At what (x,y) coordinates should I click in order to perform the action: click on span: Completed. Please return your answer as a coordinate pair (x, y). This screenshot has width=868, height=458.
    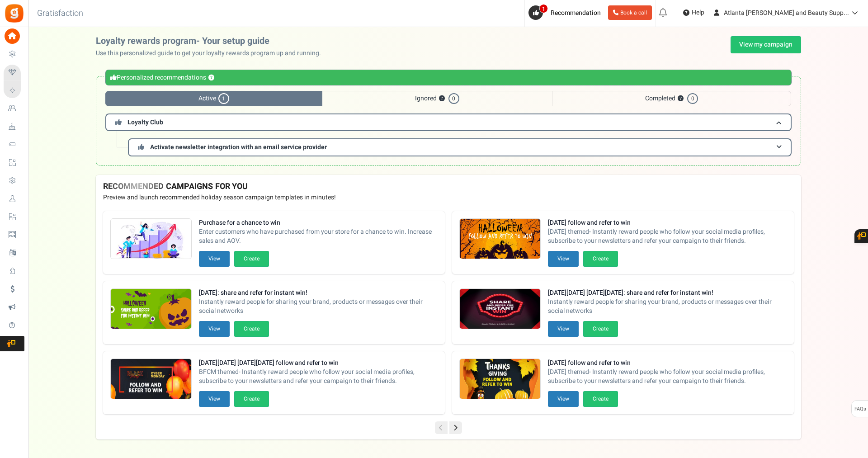
    Looking at the image, I should click on (671, 98).